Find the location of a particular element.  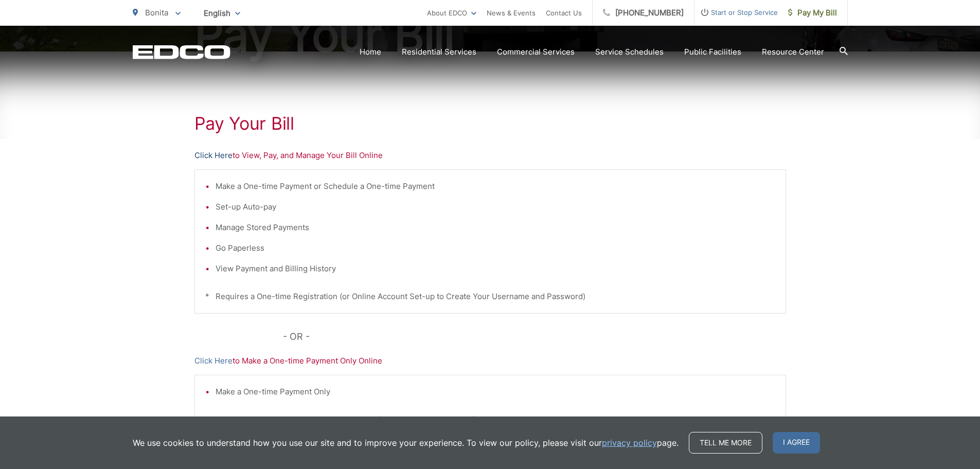

a: Resource Center is located at coordinates (793, 52).